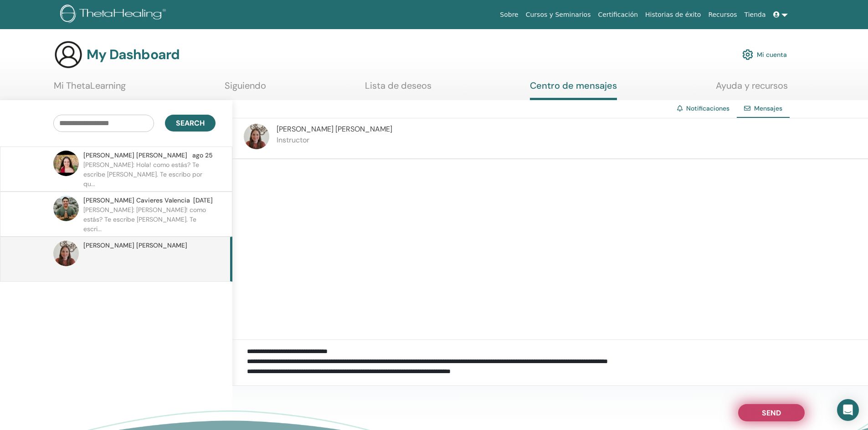  Describe the element at coordinates (772, 412) in the screenshot. I see `span: Send` at that location.